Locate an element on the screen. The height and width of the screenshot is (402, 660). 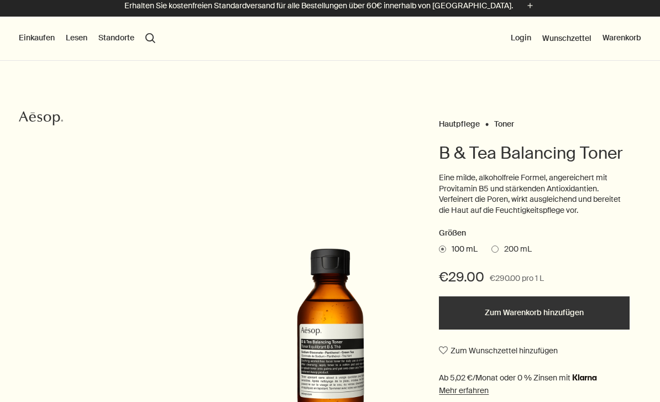
span: 200 mL is located at coordinates (516, 249).